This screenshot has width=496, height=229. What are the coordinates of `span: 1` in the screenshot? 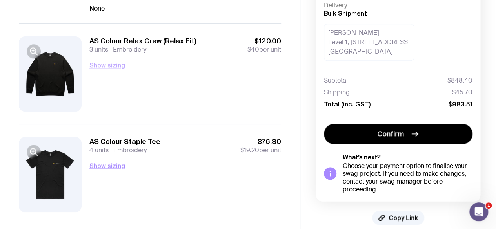 It's located at (488, 206).